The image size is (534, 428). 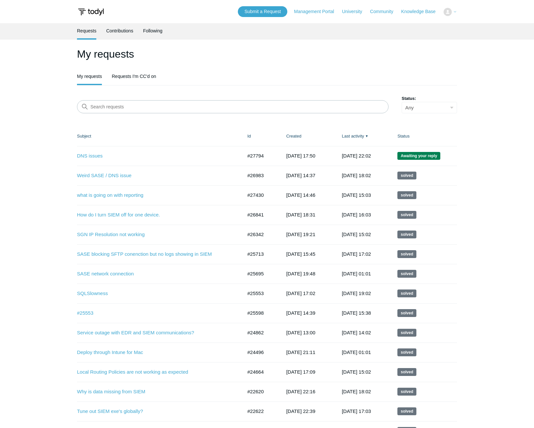 What do you see at coordinates (260, 254) in the screenshot?
I see `td: #25713` at bounding box center [260, 254].